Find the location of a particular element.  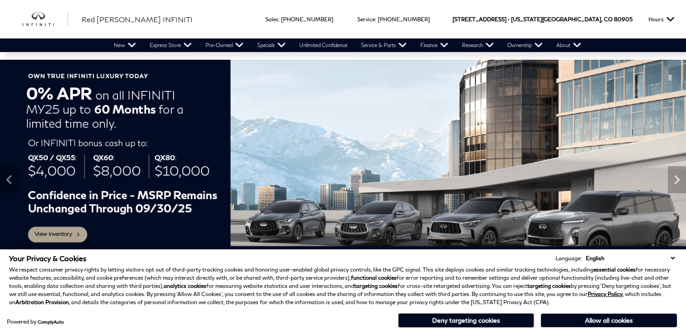

span: Sales is located at coordinates (271, 19).